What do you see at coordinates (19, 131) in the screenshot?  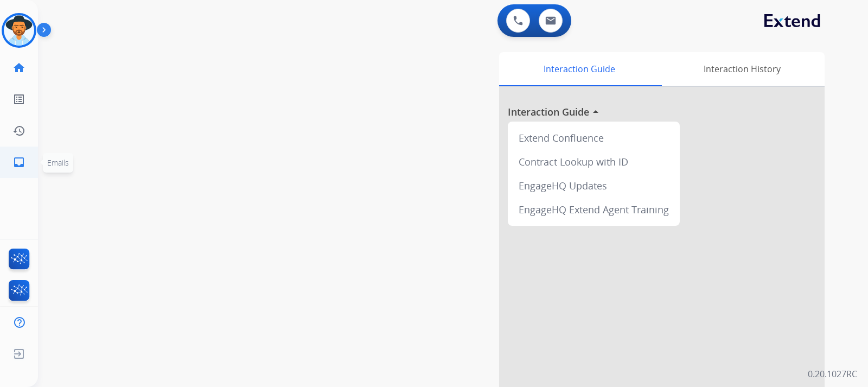 I see `mat-icon: history` at bounding box center [19, 131].